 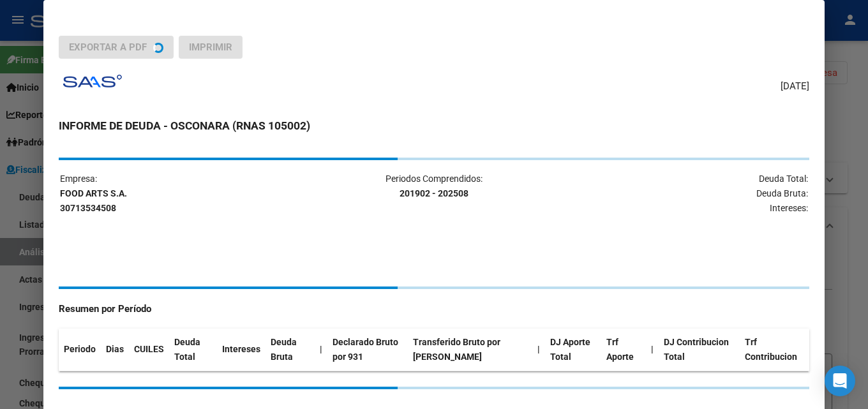 What do you see at coordinates (840, 381) in the screenshot?
I see `div: Open Intercom Messenger` at bounding box center [840, 381].